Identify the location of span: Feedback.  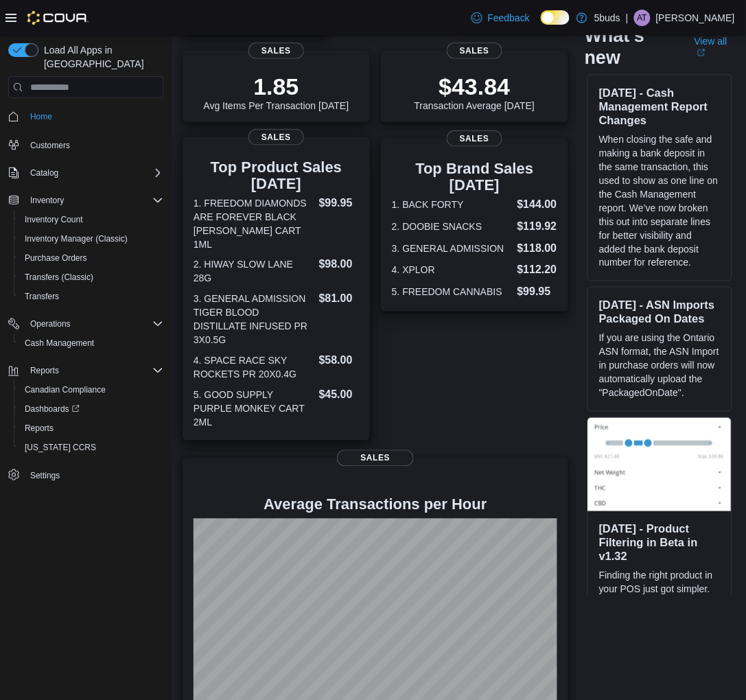
(509, 18).